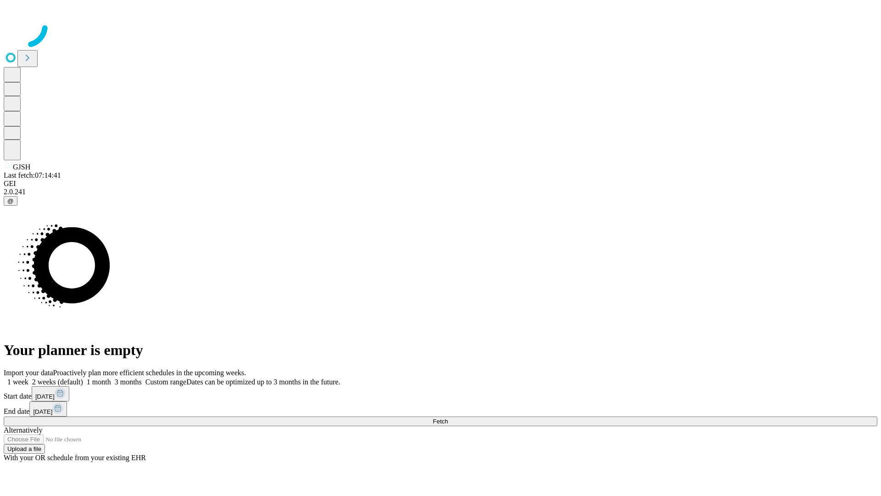 The height and width of the screenshot is (496, 881). What do you see at coordinates (441, 421) in the screenshot?
I see `button: Fetch` at bounding box center [441, 421].